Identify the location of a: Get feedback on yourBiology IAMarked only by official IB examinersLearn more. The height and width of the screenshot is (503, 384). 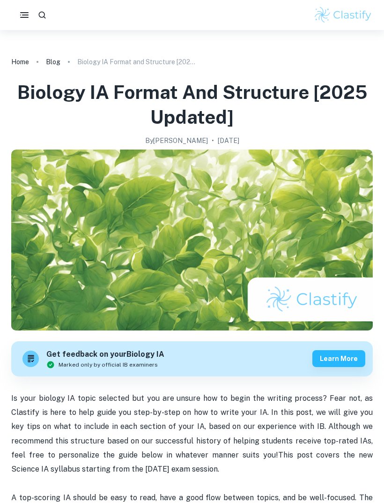
(192, 358).